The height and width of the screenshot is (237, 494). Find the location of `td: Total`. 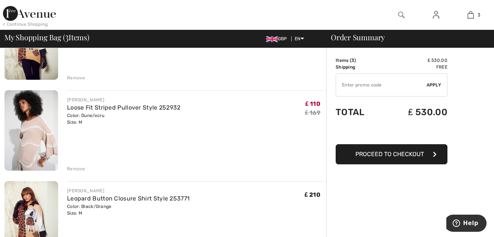

td: Total is located at coordinates (359, 112).